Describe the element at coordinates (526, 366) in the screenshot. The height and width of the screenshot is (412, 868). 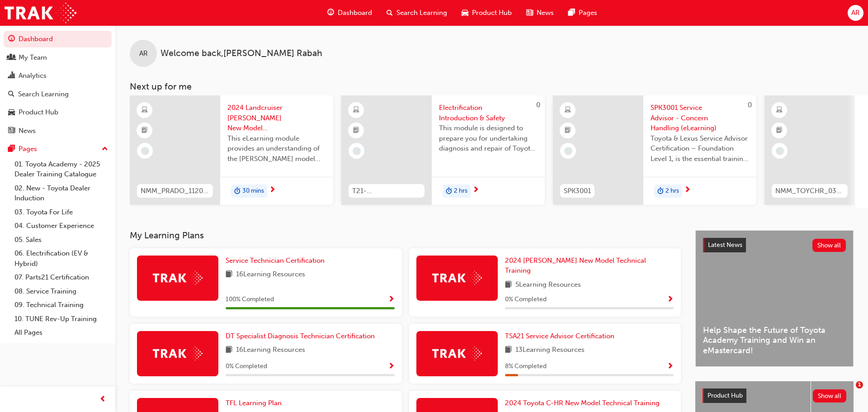
I see `span: 8 % Completed` at that location.